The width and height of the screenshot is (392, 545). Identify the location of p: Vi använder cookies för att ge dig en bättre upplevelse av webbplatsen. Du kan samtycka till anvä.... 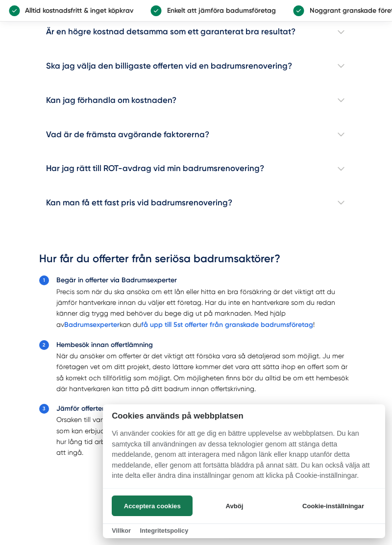
(244, 458).